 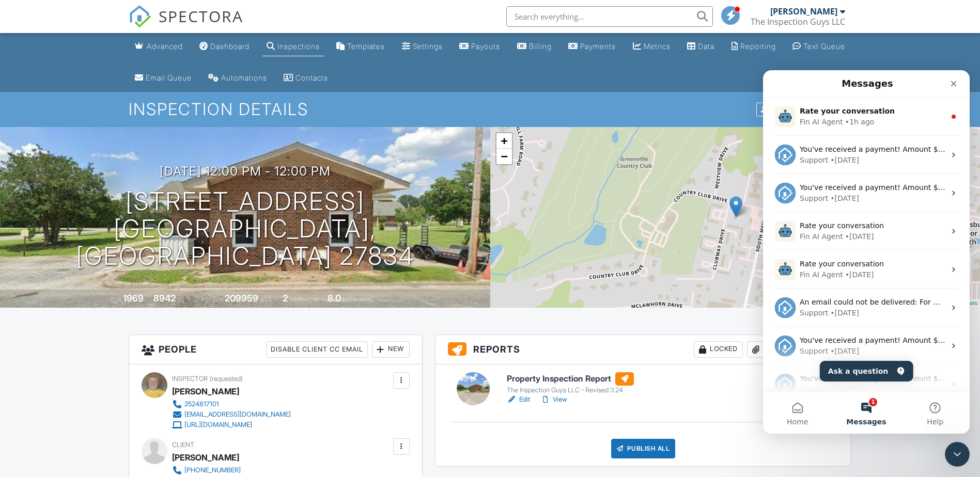 I want to click on span: Client, so click(x=182, y=445).